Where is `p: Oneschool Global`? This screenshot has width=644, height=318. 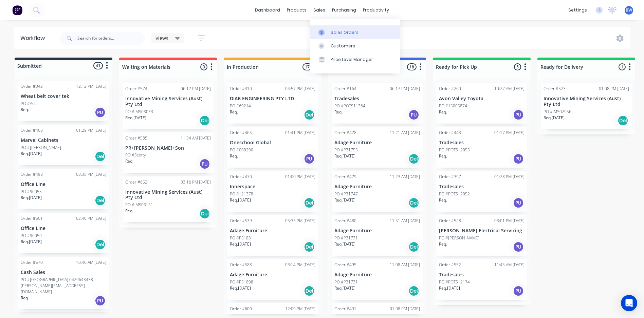 p: Oneschool Global is located at coordinates (273, 142).